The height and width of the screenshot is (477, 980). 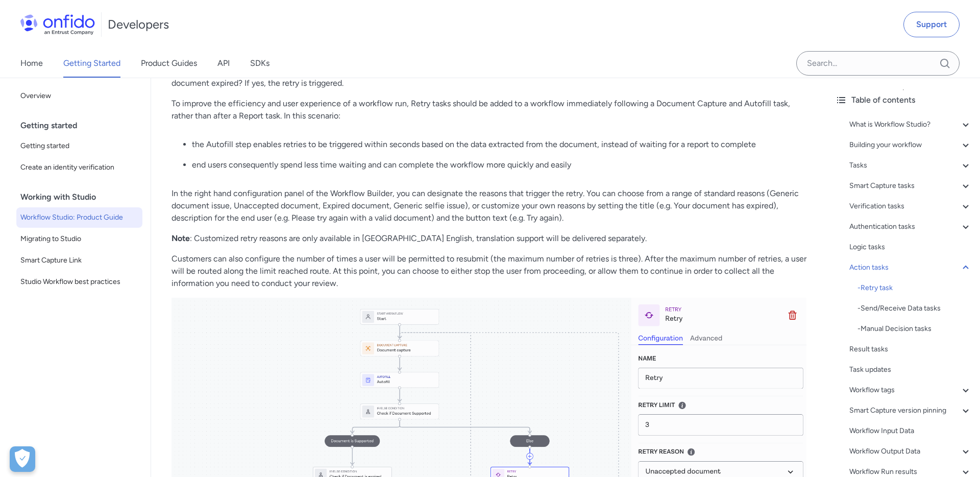 I want to click on a: Getting started, so click(x=79, y=146).